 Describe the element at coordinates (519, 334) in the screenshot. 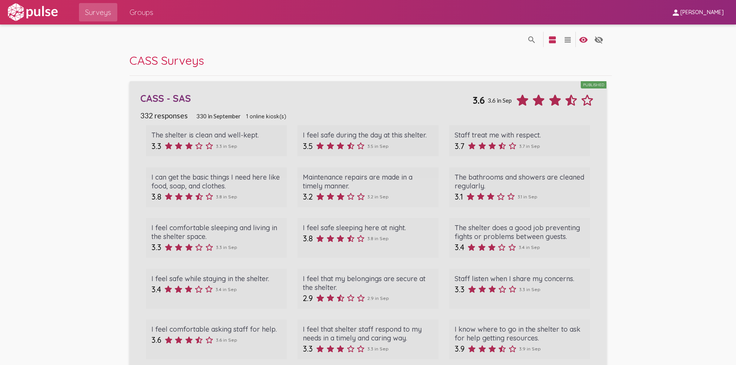

I see `div: I know where to go in the shelter to ask for help getting resources.` at that location.